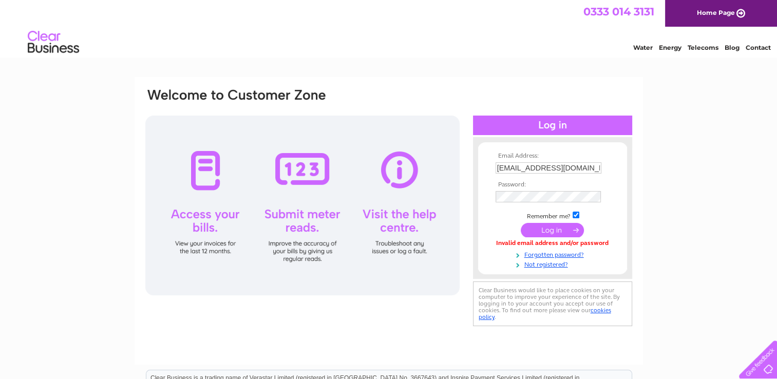  Describe the element at coordinates (758, 47) in the screenshot. I see `a: Contact` at that location.